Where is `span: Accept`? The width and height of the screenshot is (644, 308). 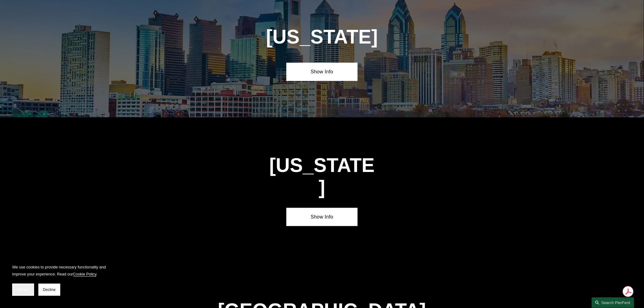
span: Accept is located at coordinates (23, 289).